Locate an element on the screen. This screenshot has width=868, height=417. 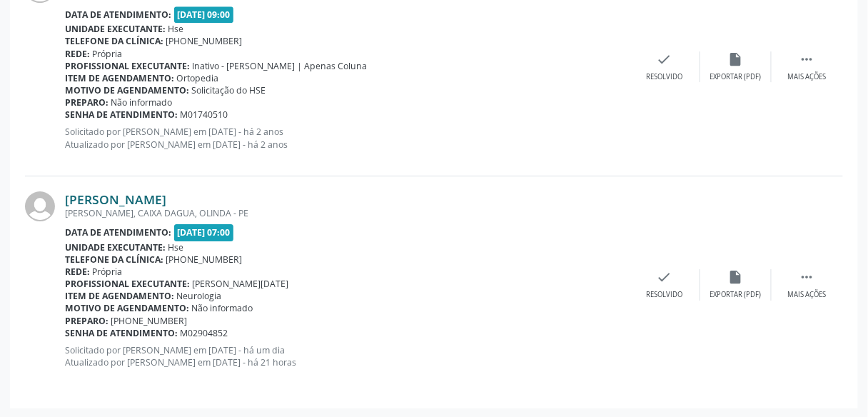
span: M02904852 is located at coordinates (204, 332).